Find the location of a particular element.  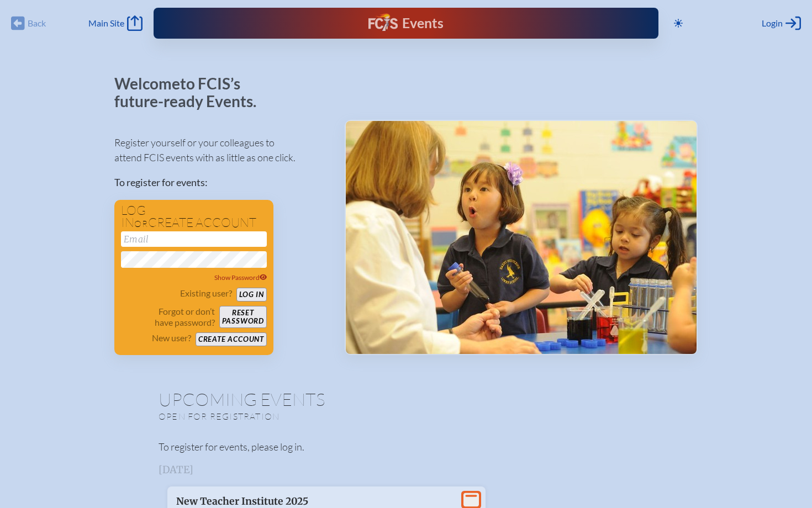

h1: Upcoming Events is located at coordinates (406, 399).